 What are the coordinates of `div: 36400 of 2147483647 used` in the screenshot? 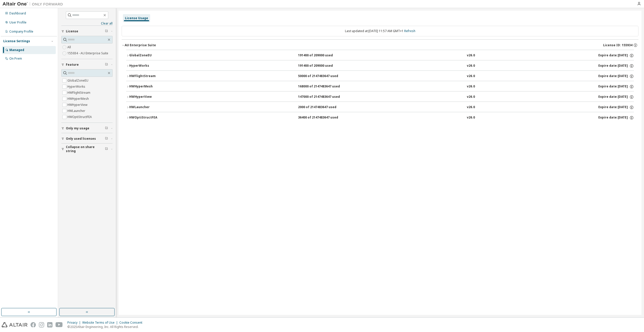 It's located at (321, 118).